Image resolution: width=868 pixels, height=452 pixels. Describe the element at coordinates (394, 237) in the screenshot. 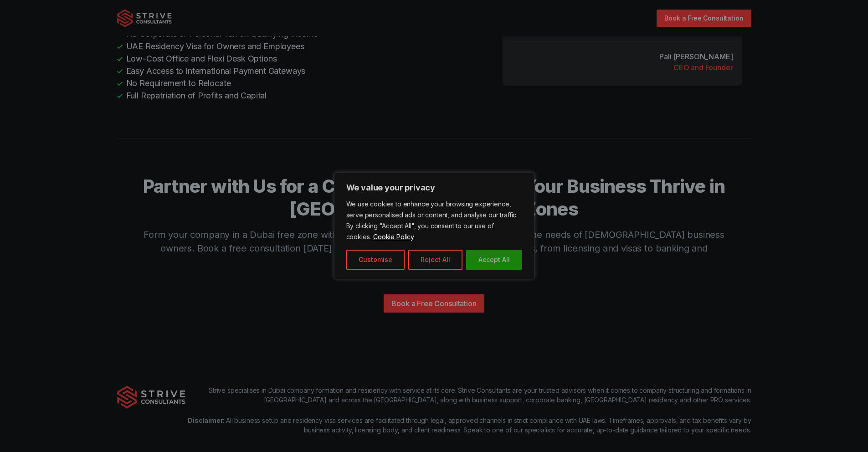

I see `a: Cookie Policy` at that location.